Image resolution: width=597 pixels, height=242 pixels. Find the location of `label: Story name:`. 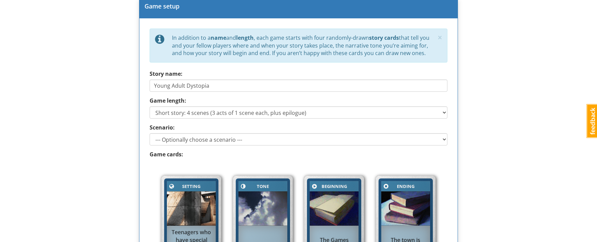

label: Story name: is located at coordinates (166, 74).